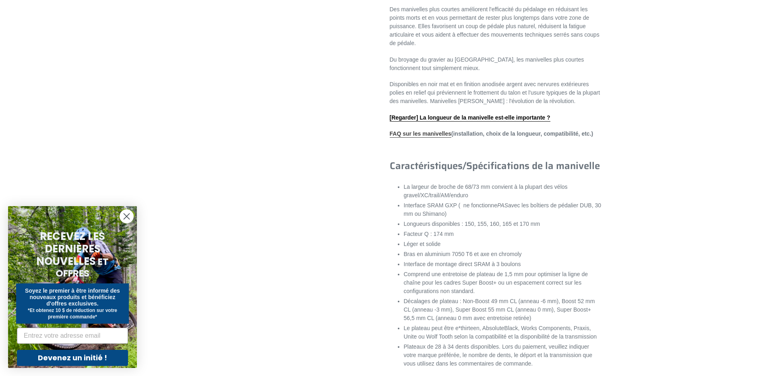  What do you see at coordinates (422, 244) in the screenshot?
I see `font: Léger et solide` at bounding box center [422, 244].